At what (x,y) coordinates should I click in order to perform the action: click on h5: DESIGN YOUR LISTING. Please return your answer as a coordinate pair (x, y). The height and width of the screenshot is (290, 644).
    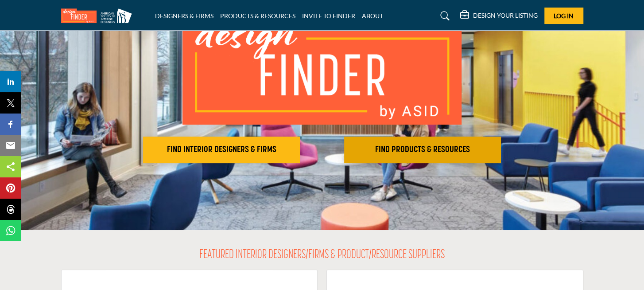
    Looking at the image, I should click on (505, 15).